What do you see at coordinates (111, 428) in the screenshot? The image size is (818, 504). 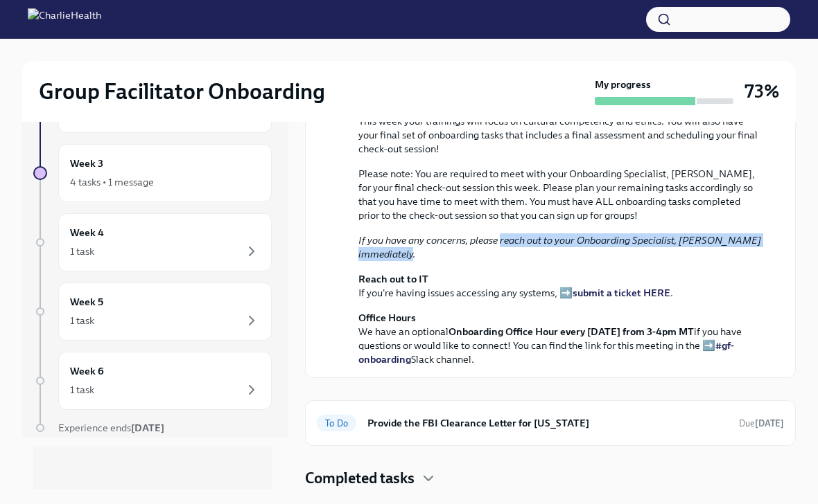 I see `span: Experience ends` at bounding box center [111, 428].